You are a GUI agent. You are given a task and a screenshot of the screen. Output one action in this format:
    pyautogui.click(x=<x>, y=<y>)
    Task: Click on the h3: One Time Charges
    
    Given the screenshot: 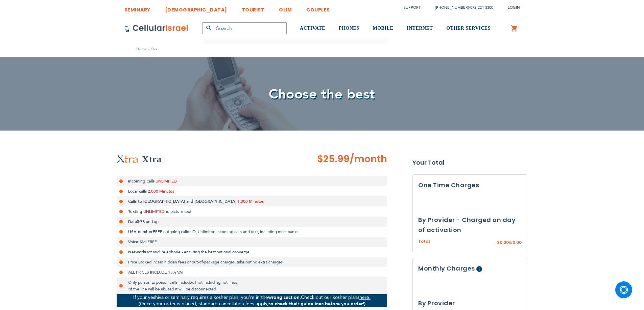 What is the action you would take?
    pyautogui.click(x=469, y=185)
    